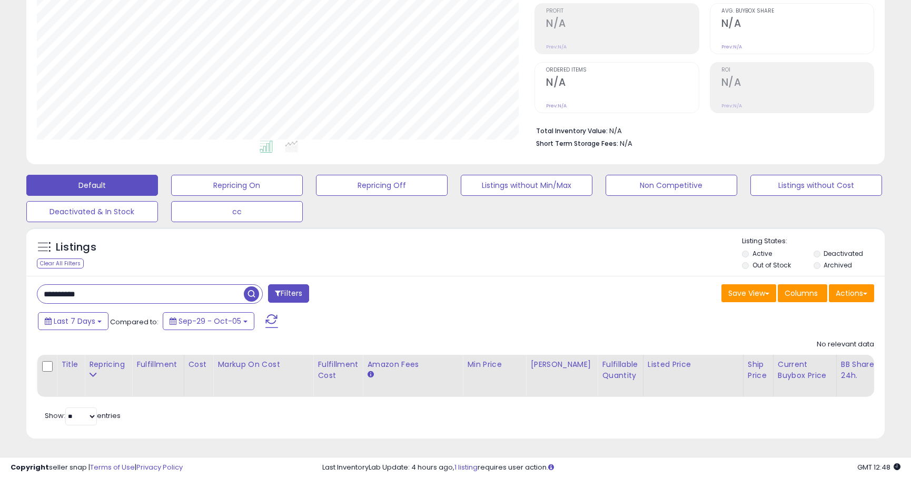 The image size is (911, 478). What do you see at coordinates (622, 70) in the screenshot?
I see `span: Ordered Items` at bounding box center [622, 70].